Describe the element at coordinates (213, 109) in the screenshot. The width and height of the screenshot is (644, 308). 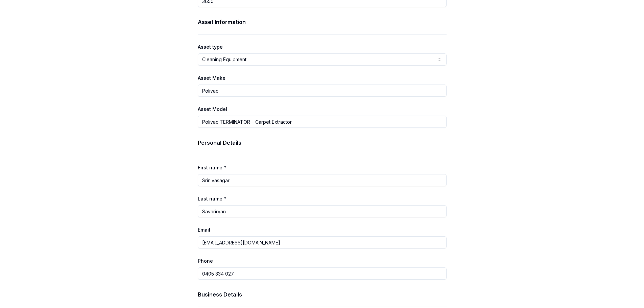
I see `label: Asset Model` at that location.